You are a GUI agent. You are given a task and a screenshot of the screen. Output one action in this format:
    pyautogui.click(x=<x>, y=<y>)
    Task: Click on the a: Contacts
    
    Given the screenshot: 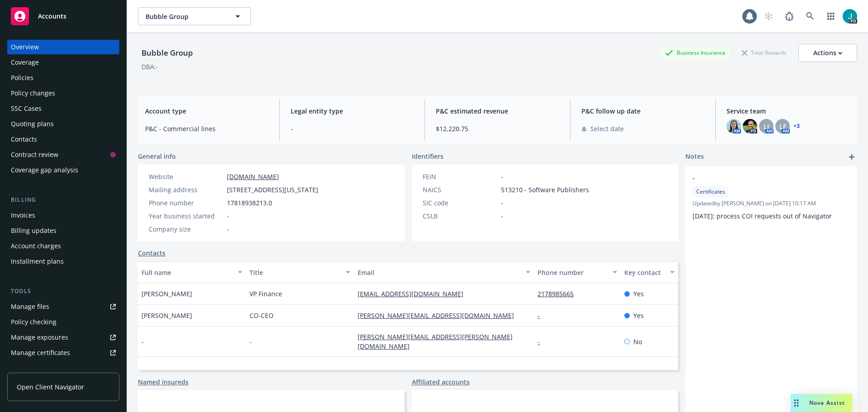 What is the action you would take?
    pyautogui.click(x=63, y=140)
    